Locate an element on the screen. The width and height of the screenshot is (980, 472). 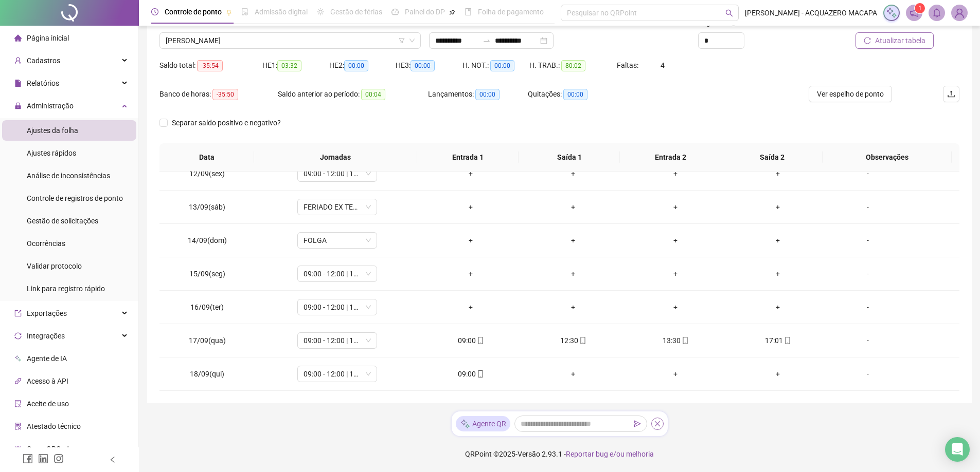
span: Faltas: is located at coordinates (628, 65).